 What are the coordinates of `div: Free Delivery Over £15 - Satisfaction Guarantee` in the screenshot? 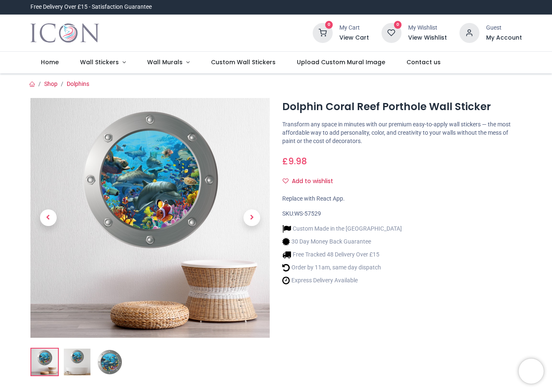 It's located at (91, 7).